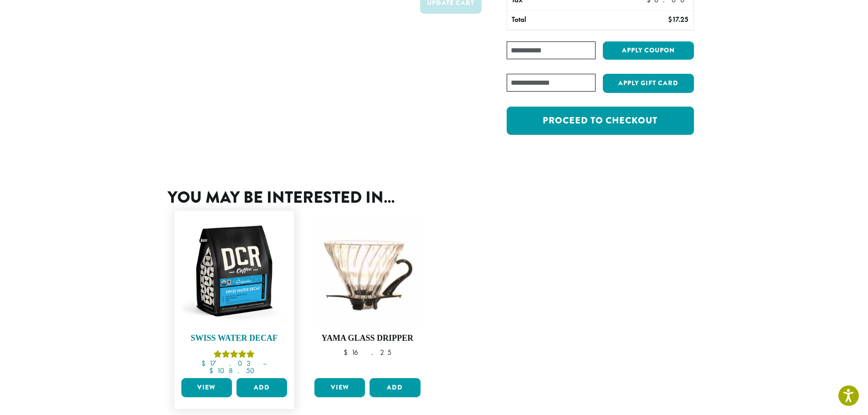  What do you see at coordinates (434, 198) in the screenshot?
I see `h2: You may be interested in…` at bounding box center [434, 198].